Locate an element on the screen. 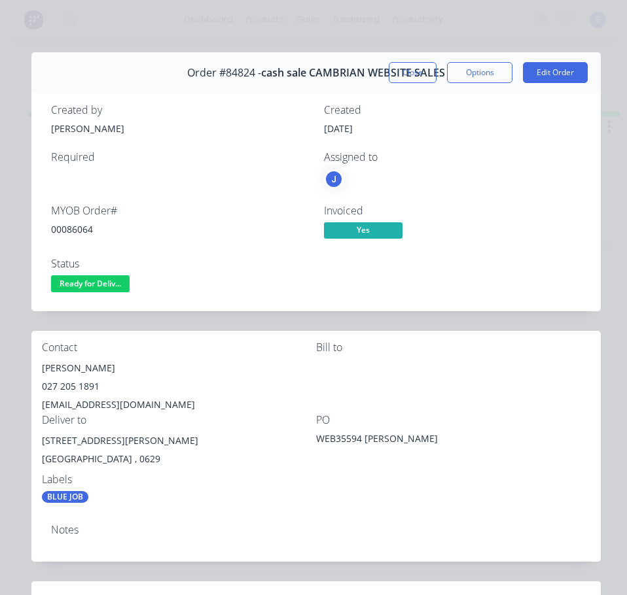 The image size is (627, 595). div: Invoiced is located at coordinates (452, 211).